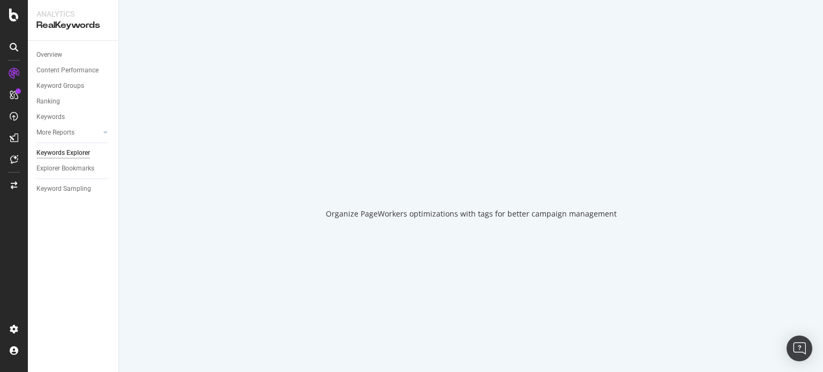  What do you see at coordinates (471, 214) in the screenshot?
I see `div: Organize PageWorkers optimizations with tags for better campaign management` at bounding box center [471, 214].